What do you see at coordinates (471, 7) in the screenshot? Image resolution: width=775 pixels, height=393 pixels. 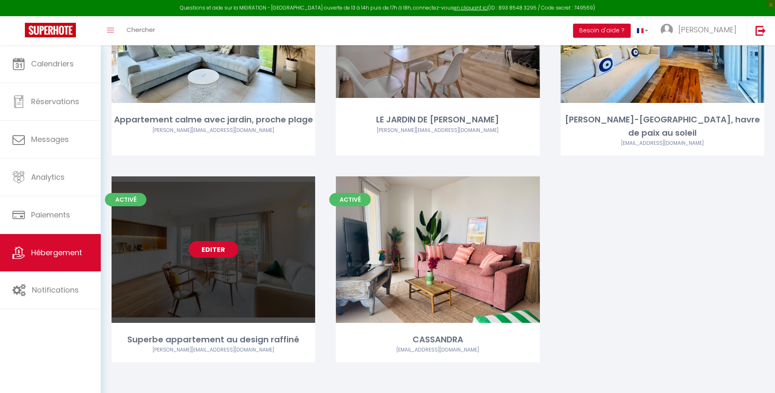 I see `a: en cliquant ici` at bounding box center [471, 7].